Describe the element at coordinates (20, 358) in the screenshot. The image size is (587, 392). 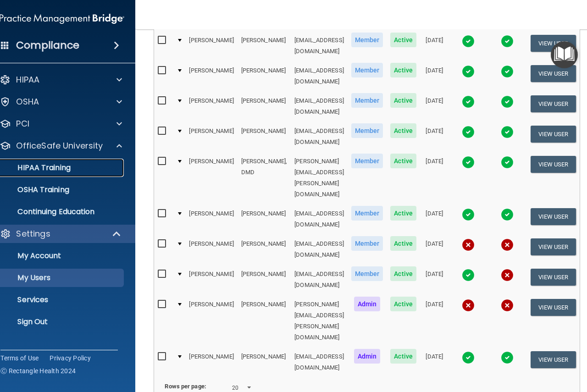
I see `a: Terms of Use` at that location.